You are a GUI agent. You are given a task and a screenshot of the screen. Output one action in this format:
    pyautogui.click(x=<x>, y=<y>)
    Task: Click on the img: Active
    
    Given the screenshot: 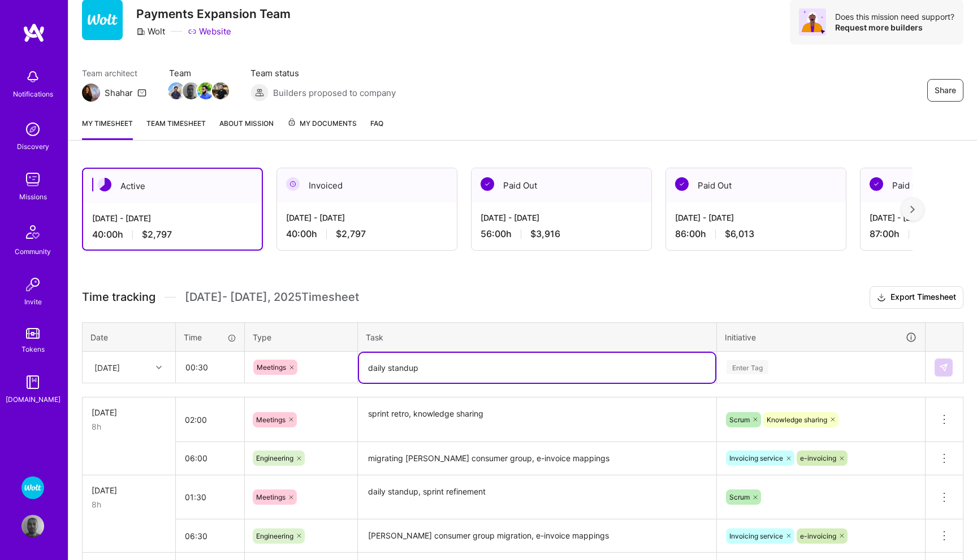 What is the action you would take?
    pyautogui.click(x=104, y=185)
    